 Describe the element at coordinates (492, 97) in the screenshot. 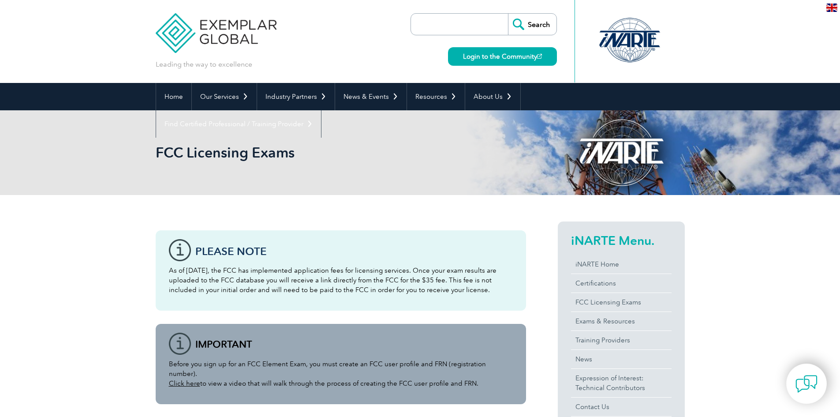

I see `a: About Us` at that location.